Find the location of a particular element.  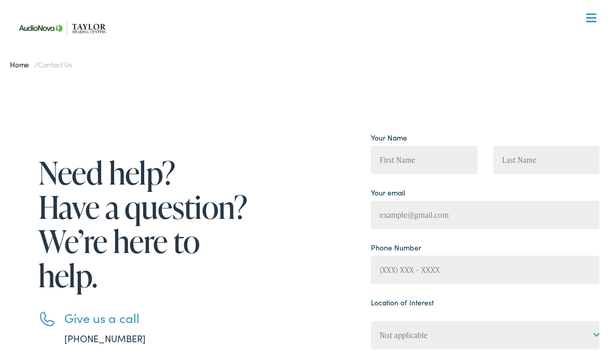

a: Home is located at coordinates (22, 65).